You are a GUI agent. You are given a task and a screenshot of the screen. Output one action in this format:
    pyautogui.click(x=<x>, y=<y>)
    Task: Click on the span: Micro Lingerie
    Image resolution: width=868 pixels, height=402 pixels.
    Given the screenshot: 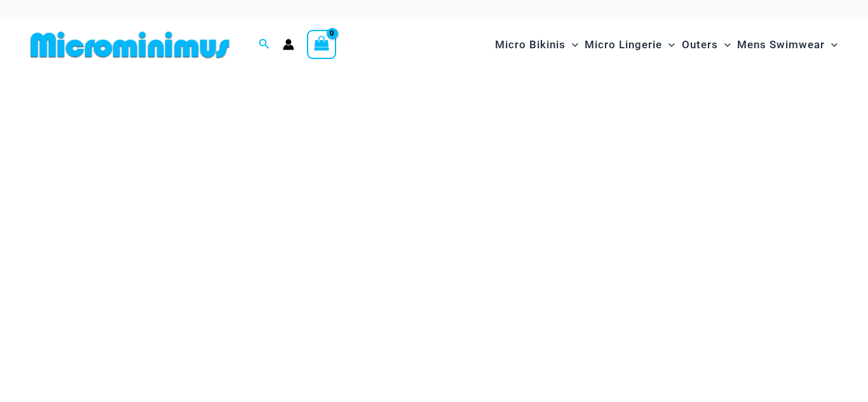 What is the action you would take?
    pyautogui.click(x=624, y=45)
    